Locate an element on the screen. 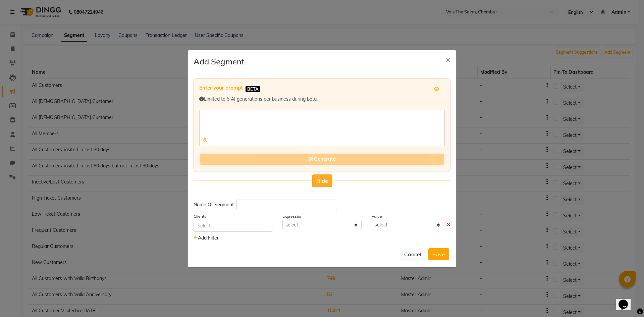 Image resolution: width=644 pixels, height=317 pixels. span: Add Filter is located at coordinates (206, 238).